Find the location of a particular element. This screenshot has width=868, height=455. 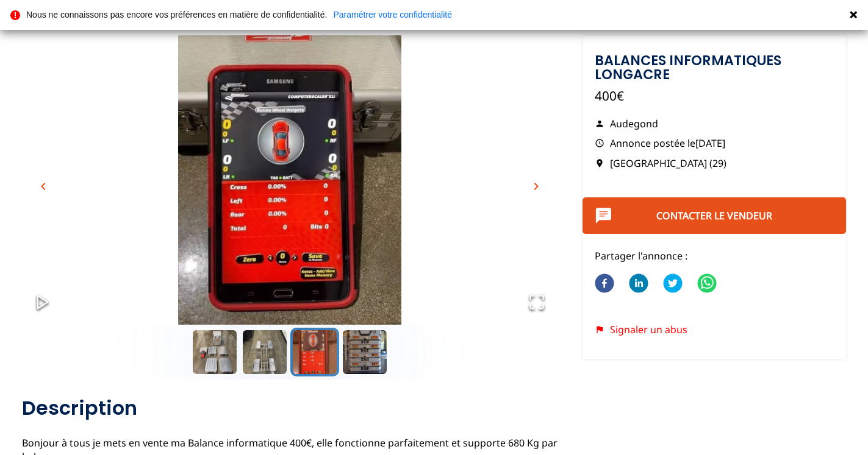

p: Audegond is located at coordinates (714, 124).